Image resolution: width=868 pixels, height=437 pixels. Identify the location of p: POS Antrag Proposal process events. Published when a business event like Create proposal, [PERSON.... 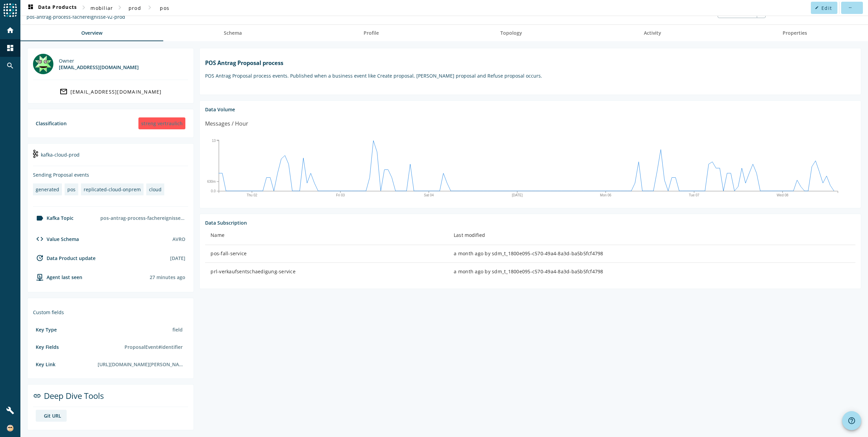
(530, 76).